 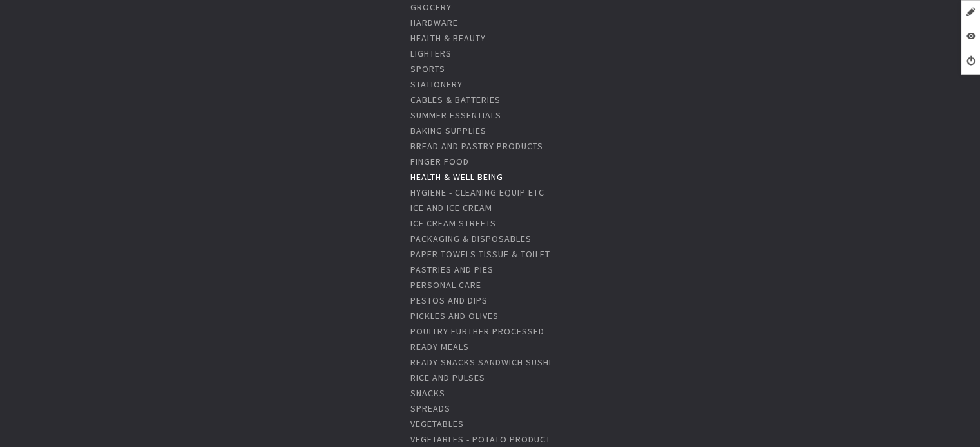 I want to click on a: Hygiene - Cleaning Equip Etc, so click(x=477, y=193).